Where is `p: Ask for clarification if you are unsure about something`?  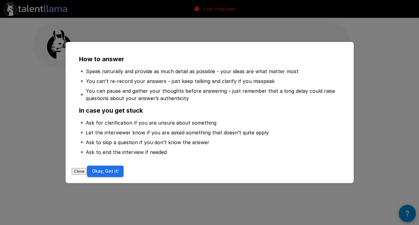
p: Ask for clarification if you are unsure about something is located at coordinates (151, 123).